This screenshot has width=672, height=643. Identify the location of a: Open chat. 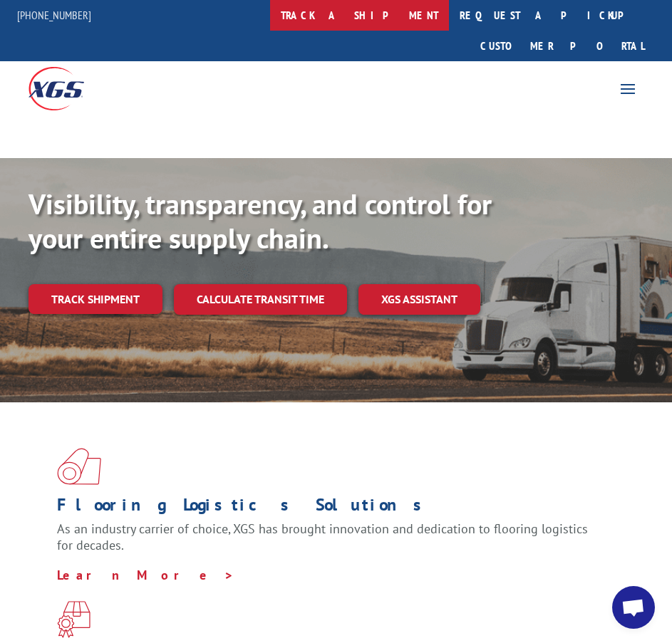
(633, 608).